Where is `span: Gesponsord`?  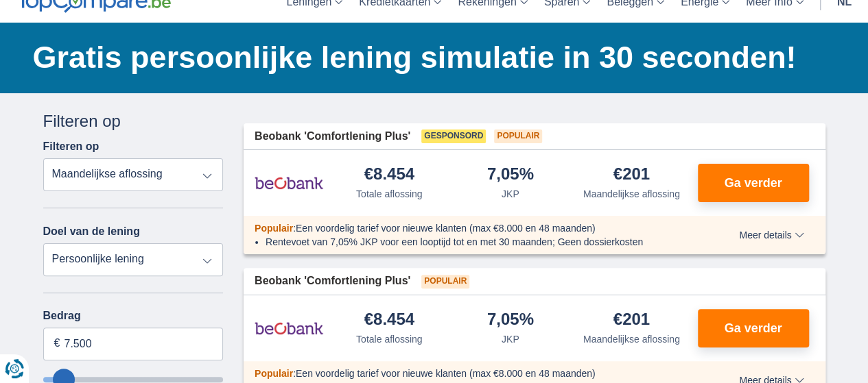
span: Gesponsord is located at coordinates (453, 137).